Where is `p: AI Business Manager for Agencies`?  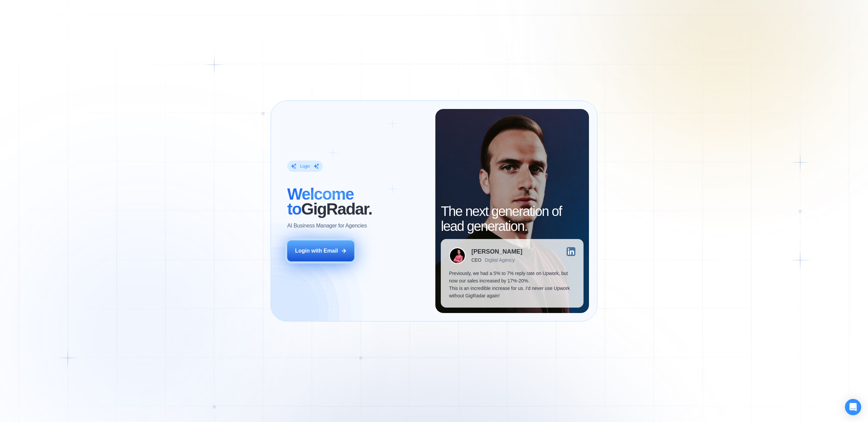 p: AI Business Manager for Agencies is located at coordinates (327, 226).